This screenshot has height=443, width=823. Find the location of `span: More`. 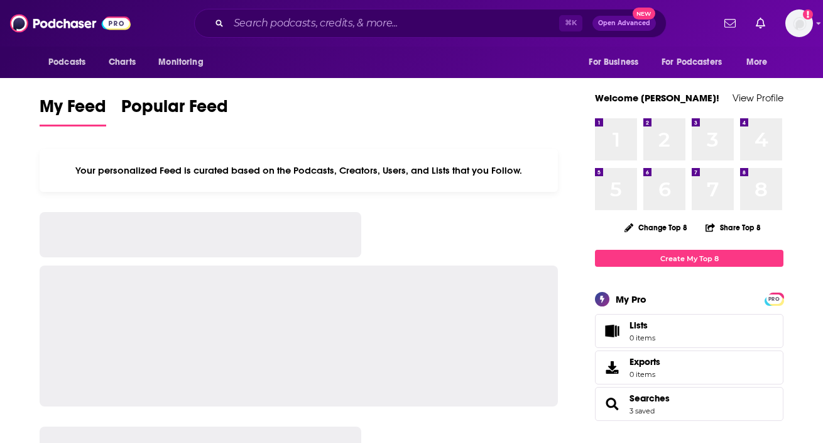

span: More is located at coordinates (757, 62).